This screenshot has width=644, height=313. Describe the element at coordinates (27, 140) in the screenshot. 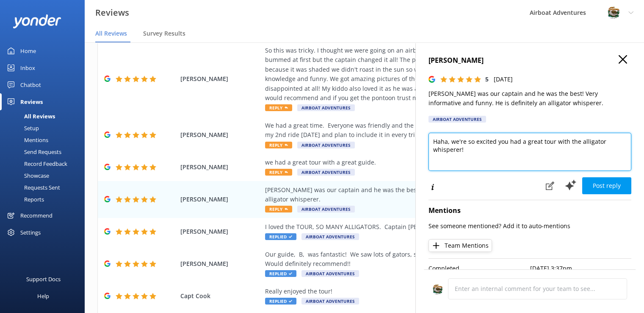

I see `div: Mentions` at that location.